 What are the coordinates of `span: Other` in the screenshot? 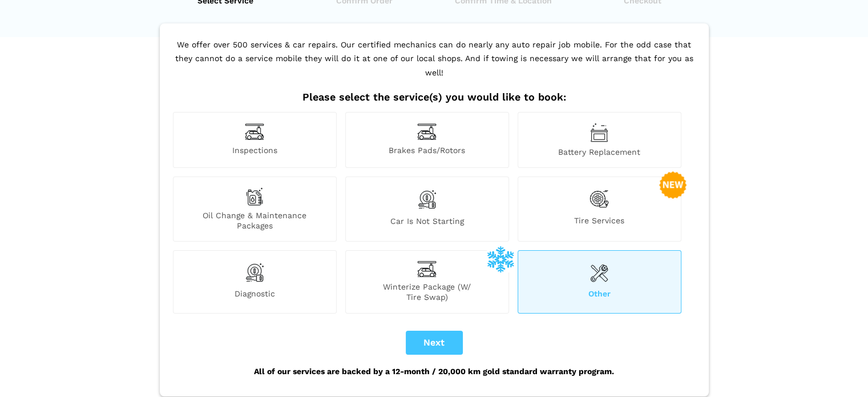 It's located at (599, 295).